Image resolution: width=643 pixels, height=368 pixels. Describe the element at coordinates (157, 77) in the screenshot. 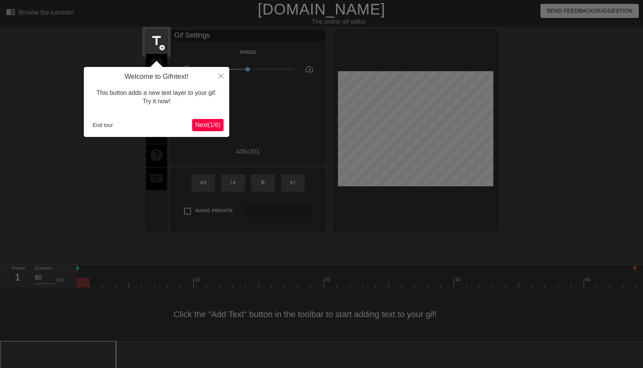

I see `h4: Welcome to Gifntext!` at that location.